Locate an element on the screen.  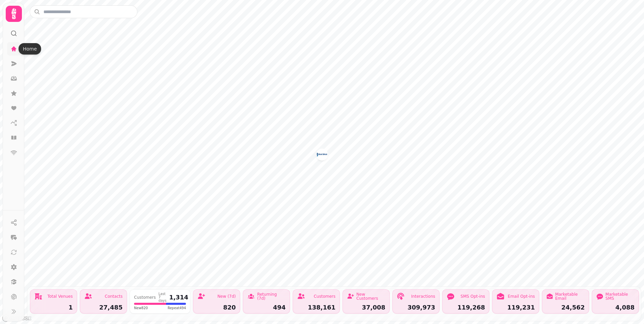
div: Interactions is located at coordinates (423, 296).